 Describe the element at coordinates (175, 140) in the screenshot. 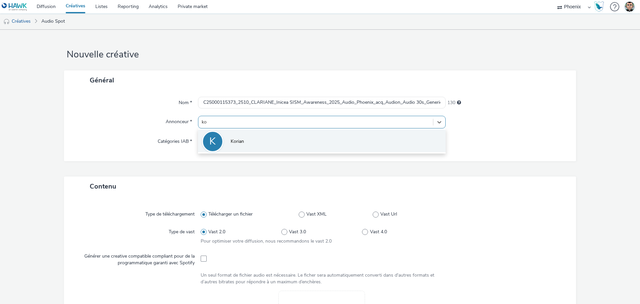

I see `label: Catégories IAB *` at that location.